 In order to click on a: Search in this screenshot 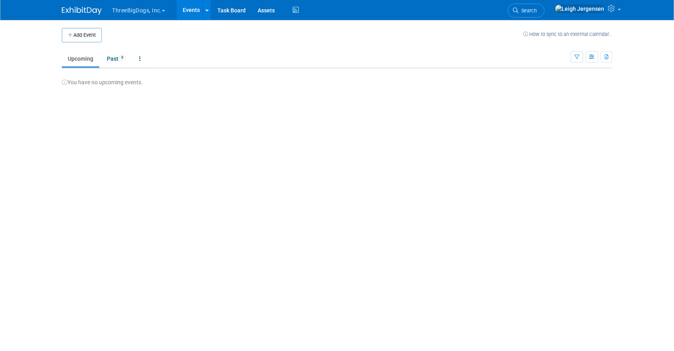, I will do `click(526, 10)`.